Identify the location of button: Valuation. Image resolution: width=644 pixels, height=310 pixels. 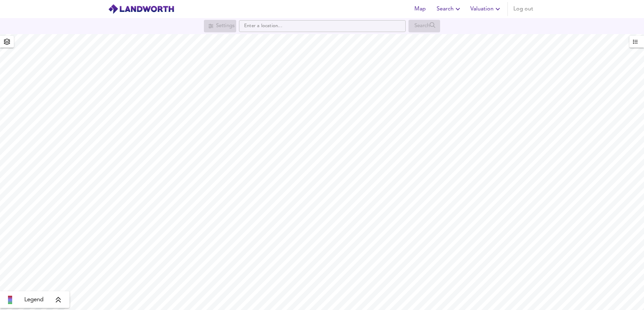
(486, 9).